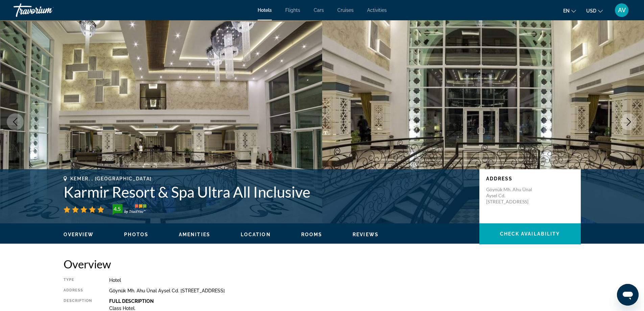 The width and height of the screenshot is (644, 311). Describe the element at coordinates (78, 280) in the screenshot. I see `div: Type` at that location.